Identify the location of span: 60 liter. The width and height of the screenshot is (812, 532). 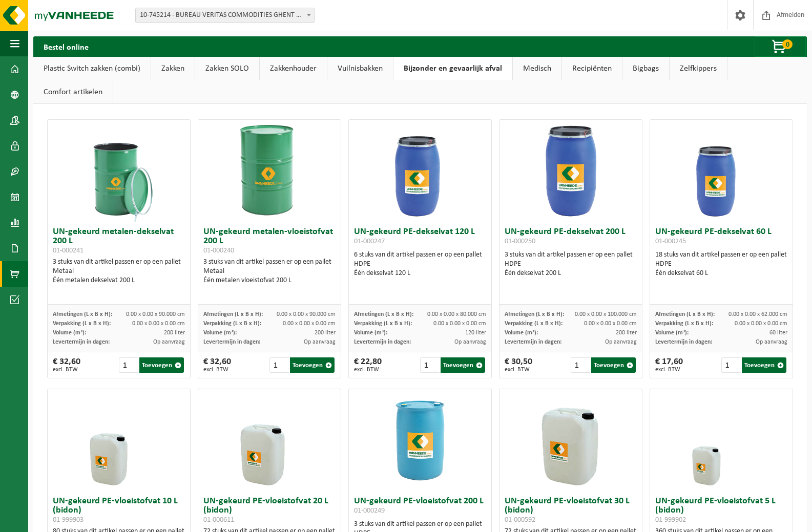
(778, 332).